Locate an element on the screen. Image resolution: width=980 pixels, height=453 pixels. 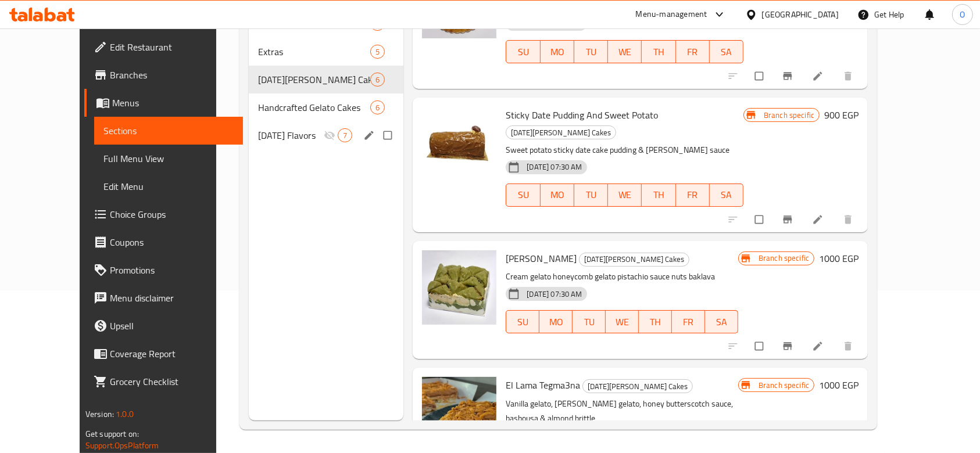
div: Extras5 is located at coordinates (326, 52).